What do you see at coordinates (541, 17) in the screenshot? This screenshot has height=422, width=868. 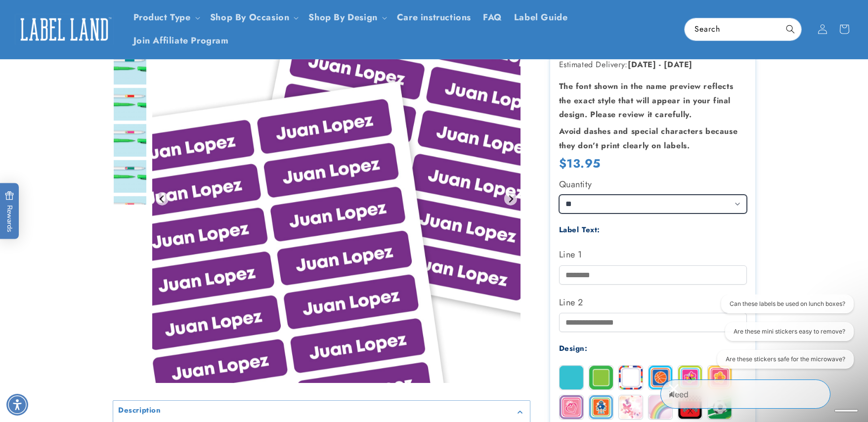 I see `a: Label Guide` at bounding box center [541, 17].